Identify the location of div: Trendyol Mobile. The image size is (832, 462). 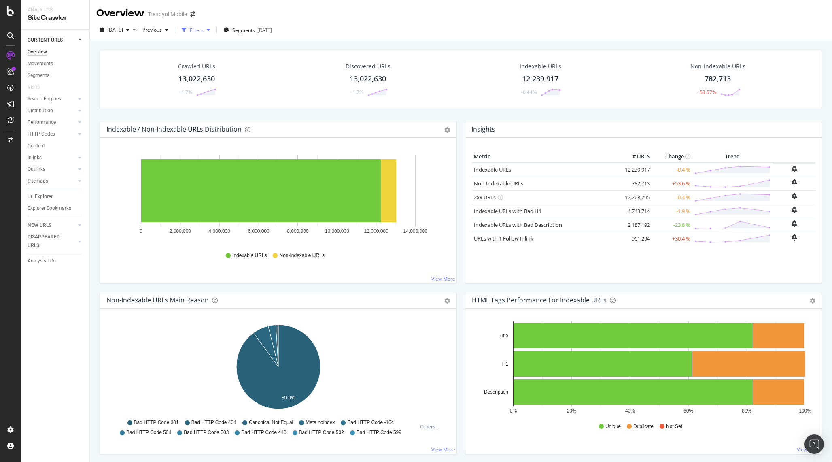
(167, 14).